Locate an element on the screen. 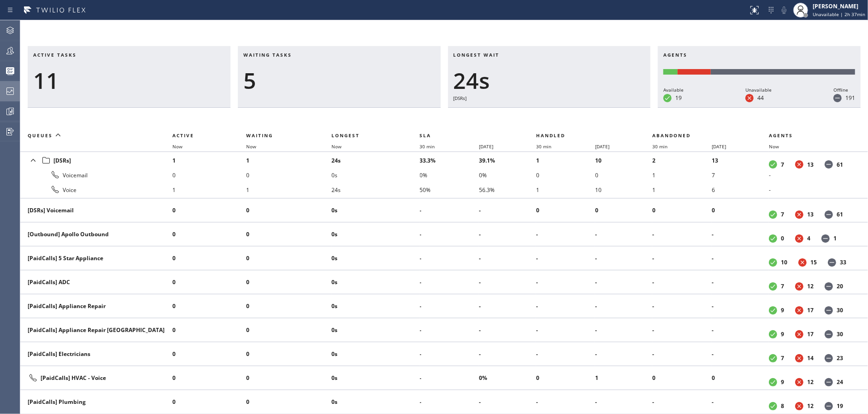  span: Active tasks is located at coordinates (55, 55).